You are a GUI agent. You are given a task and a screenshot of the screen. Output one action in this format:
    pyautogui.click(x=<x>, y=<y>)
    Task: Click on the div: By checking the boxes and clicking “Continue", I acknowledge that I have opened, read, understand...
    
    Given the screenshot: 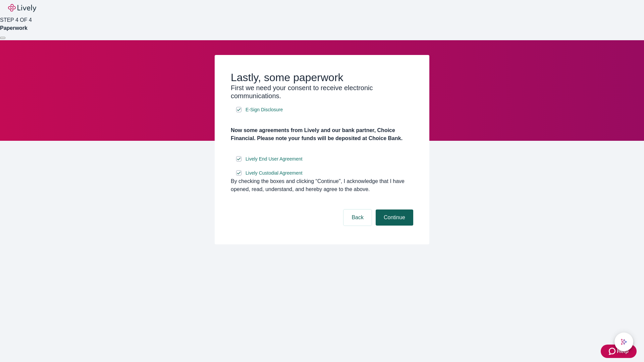 What is the action you would take?
    pyautogui.click(x=322, y=186)
    